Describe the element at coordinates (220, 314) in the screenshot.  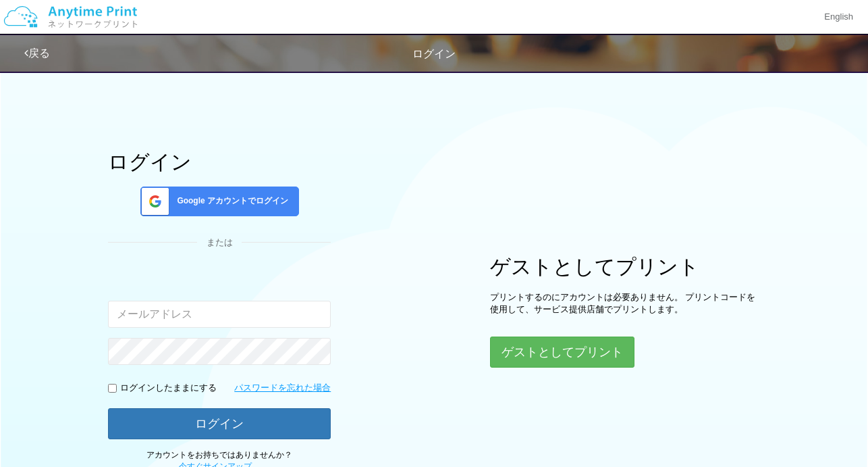
I see `input: メールアドレス` at that location.